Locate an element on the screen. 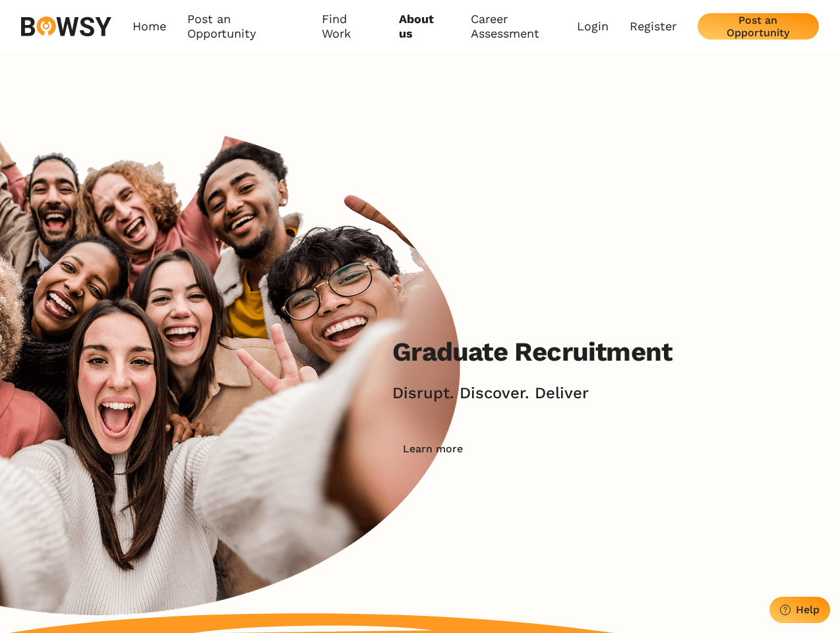  a: Home is located at coordinates (149, 26).